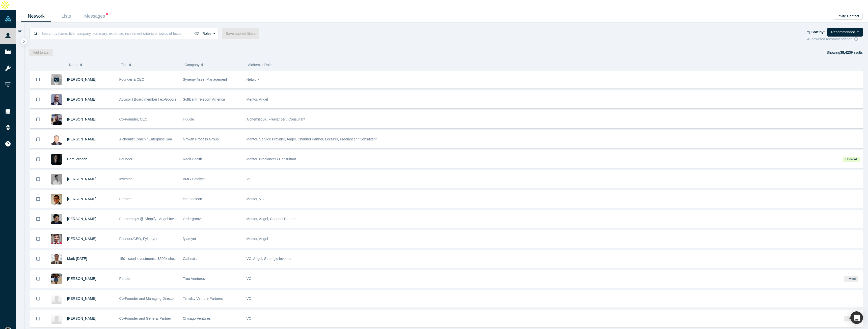 This screenshot has height=329, width=868. I want to click on span: Title, so click(124, 65).